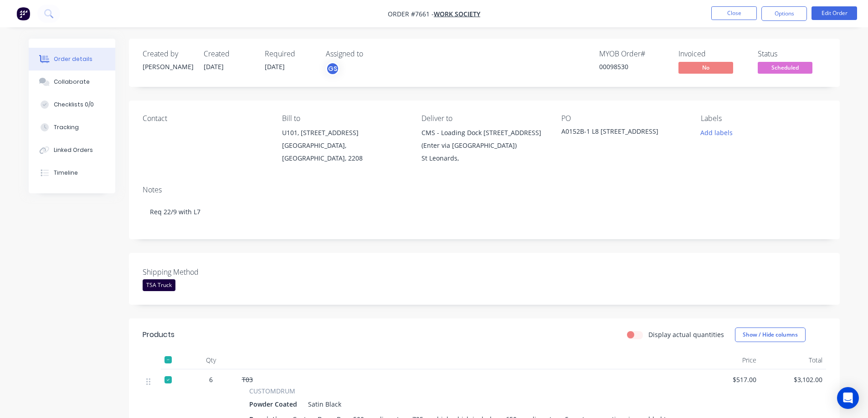 The height and width of the screenshot is (418, 868). Describe the element at coordinates (484, 158) in the screenshot. I see `div: St Leonards,` at that location.